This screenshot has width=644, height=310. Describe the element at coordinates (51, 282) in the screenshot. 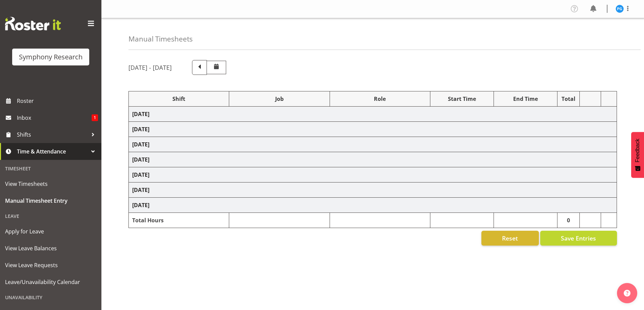

I see `a: Leave/Unavailability Calendar` at that location.